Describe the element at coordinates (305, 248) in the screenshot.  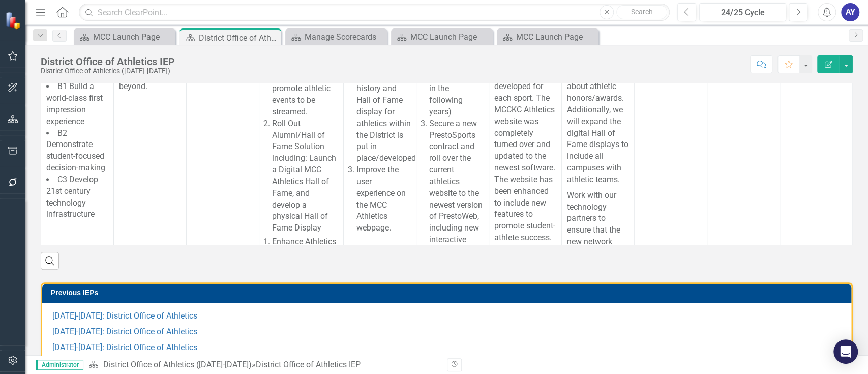
I see `li: Enhance Athletics Website` at that location.